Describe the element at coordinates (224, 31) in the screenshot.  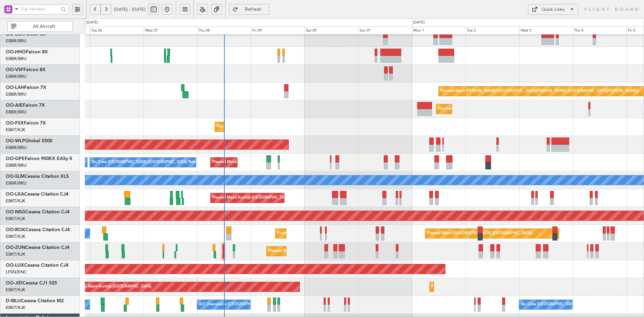
I see `div: Thu 28` at that location.